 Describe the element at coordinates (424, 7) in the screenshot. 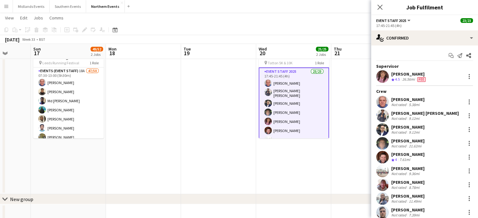

I see `h3: Job Fulfilment` at that location.